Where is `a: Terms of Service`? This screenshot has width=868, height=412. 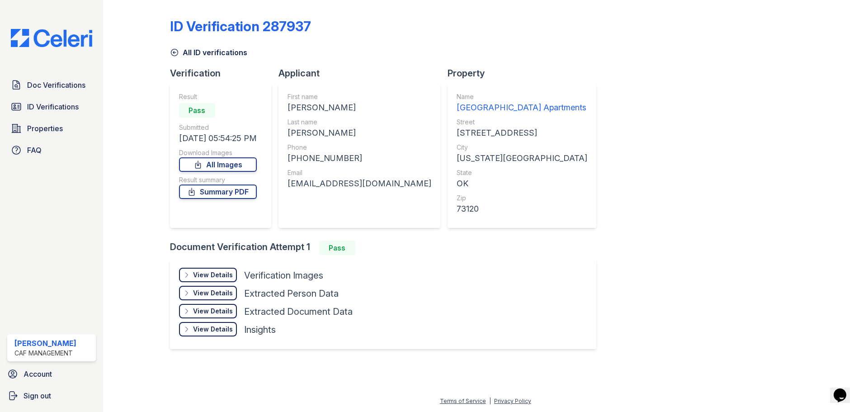
a: Terms of Service is located at coordinates (463, 401).